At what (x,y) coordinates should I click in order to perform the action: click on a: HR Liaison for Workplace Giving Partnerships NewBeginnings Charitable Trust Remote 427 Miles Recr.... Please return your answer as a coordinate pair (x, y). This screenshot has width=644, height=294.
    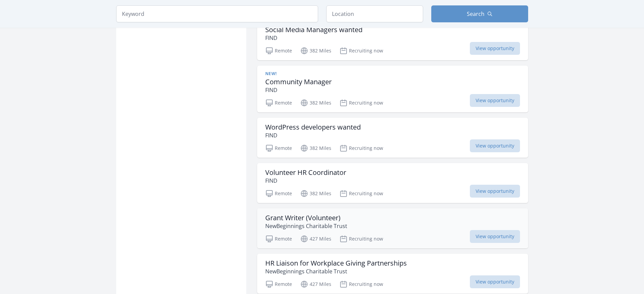
    Looking at the image, I should click on (392, 274).